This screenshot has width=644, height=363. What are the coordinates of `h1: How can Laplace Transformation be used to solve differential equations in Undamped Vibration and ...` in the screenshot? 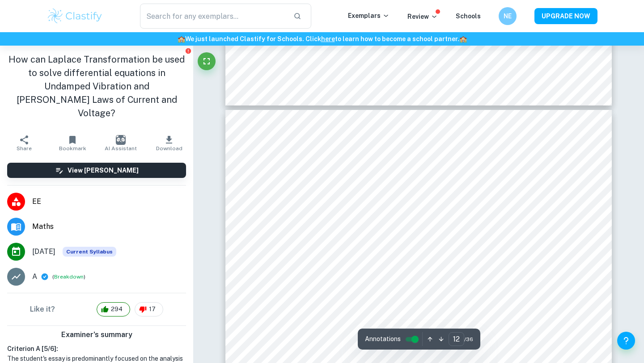 It's located at (97, 87).